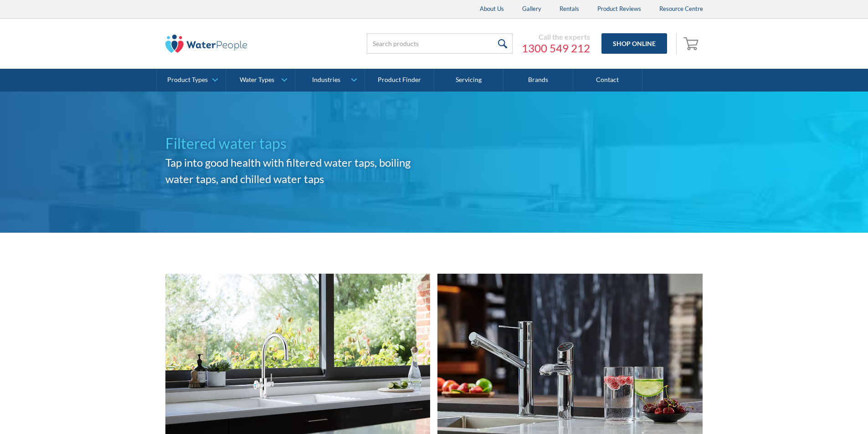 The width and height of the screenshot is (868, 434). I want to click on a: Industries, so click(329, 80).